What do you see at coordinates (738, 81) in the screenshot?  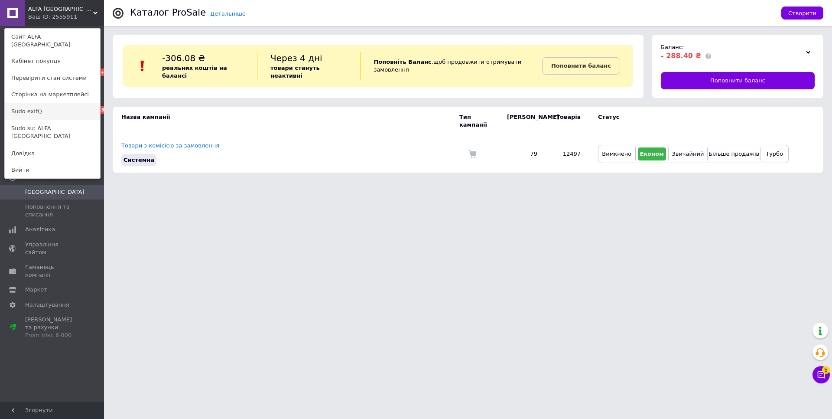 I see `span: Поповнити баланс` at bounding box center [738, 81].